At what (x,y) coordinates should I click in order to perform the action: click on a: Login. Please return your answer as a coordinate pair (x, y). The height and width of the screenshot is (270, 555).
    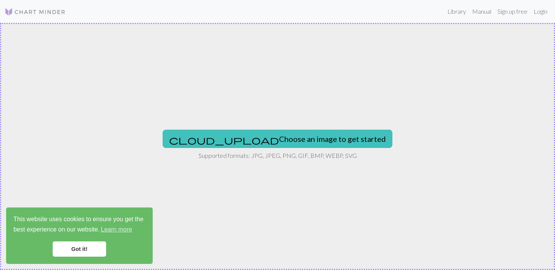
    Looking at the image, I should click on (541, 11).